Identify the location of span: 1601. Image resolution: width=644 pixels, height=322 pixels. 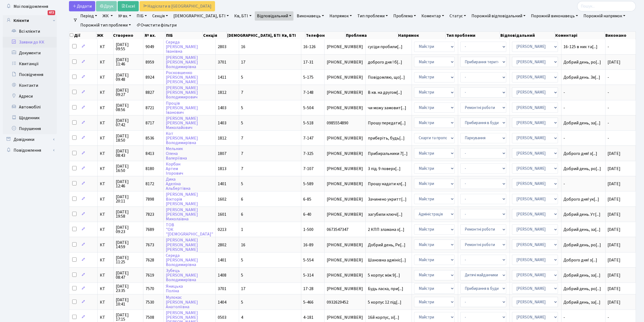
(222, 214).